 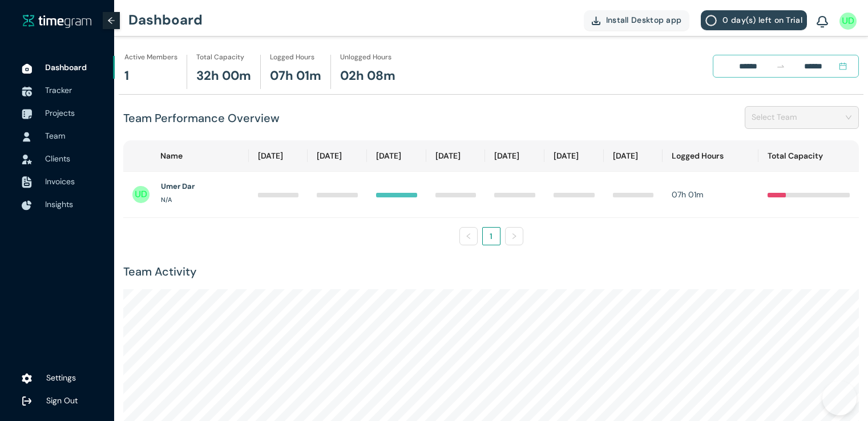 I want to click on h1: Unlogged Hours, so click(x=366, y=57).